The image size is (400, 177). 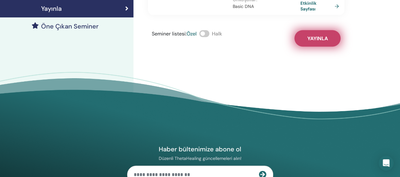 What do you see at coordinates (70, 26) in the screenshot?
I see `h4: Öne Çıkan Seminer` at bounding box center [70, 26].